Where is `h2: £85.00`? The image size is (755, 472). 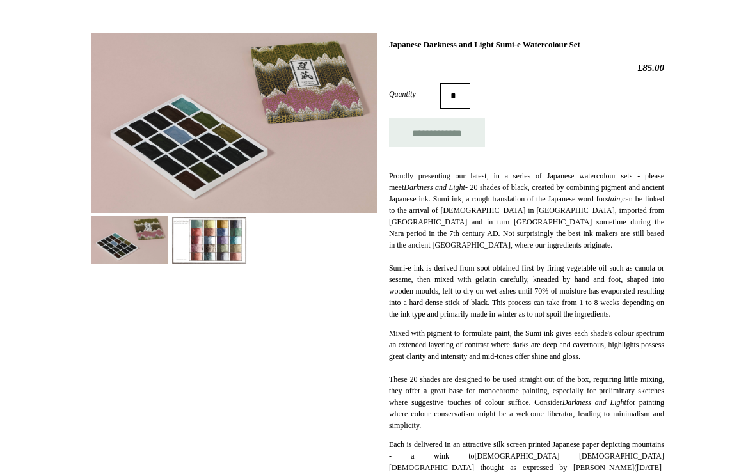
h2: £85.00 is located at coordinates (527, 68).